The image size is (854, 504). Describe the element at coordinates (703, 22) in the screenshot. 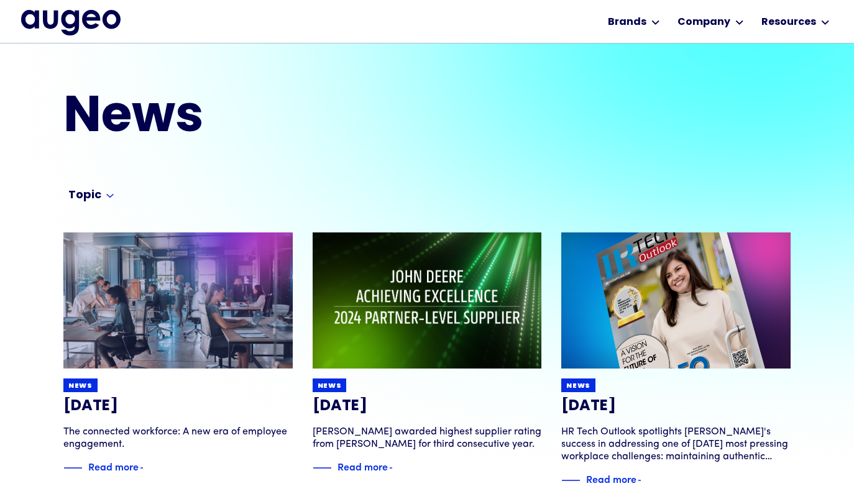

I see `div: Company` at that location.